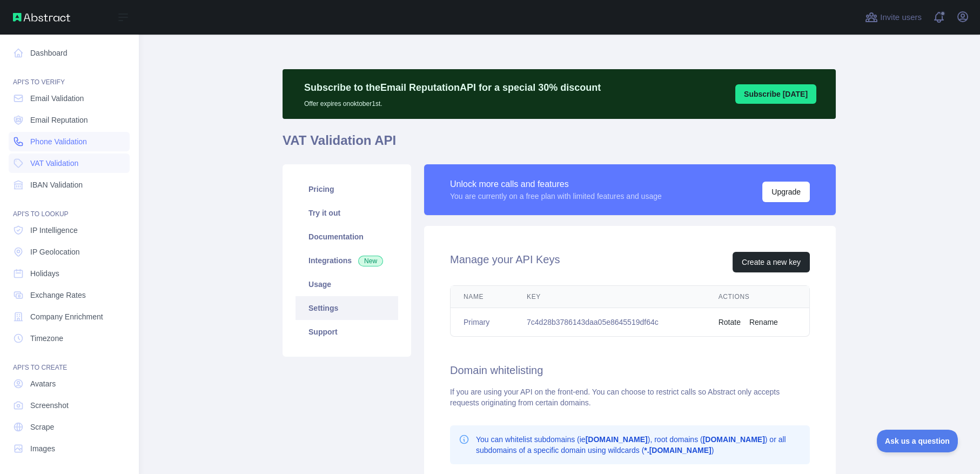 The image size is (980, 474). I want to click on span: New, so click(371, 261).